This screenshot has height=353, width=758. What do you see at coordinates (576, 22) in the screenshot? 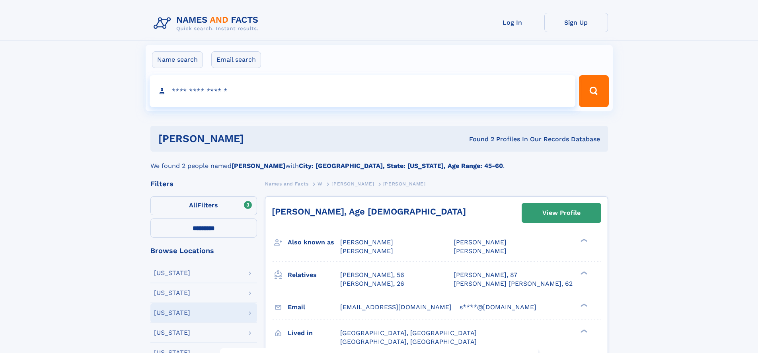
I see `a: Sign Up` at bounding box center [576, 22].